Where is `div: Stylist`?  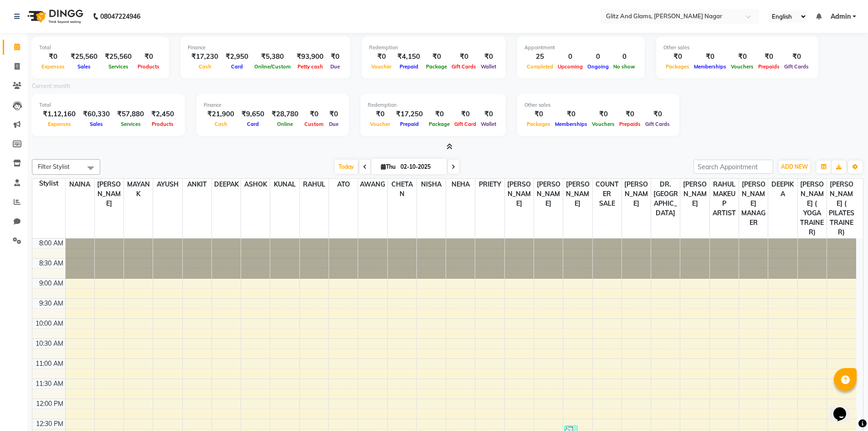 div: Stylist is located at coordinates (49, 183).